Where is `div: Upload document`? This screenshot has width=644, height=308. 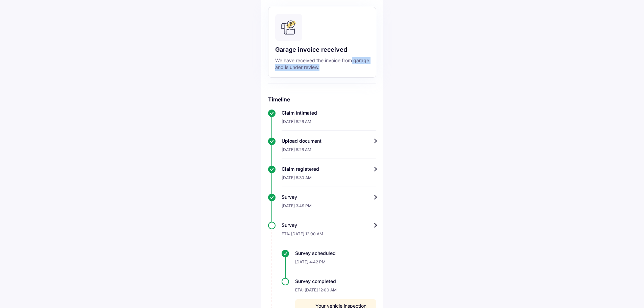 div: Upload document is located at coordinates (329, 141).